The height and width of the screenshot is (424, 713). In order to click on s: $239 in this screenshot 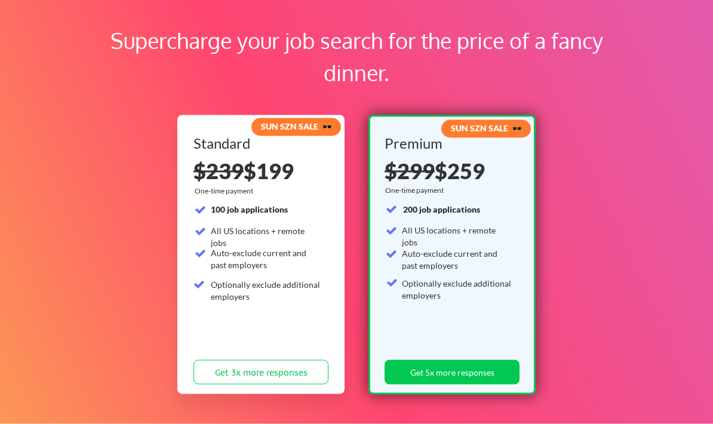, I will do `click(219, 171)`.